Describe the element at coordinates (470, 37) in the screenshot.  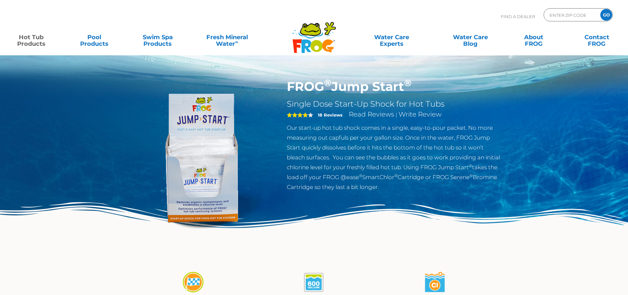
I see `a: Water CareBlog` at that location.